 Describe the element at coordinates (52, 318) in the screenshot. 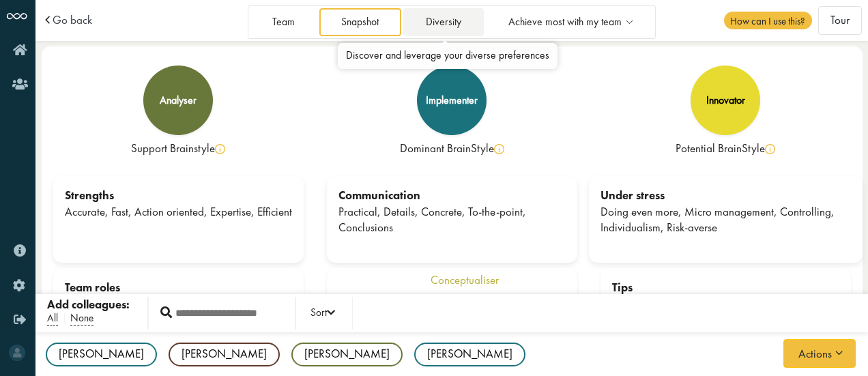

I see `span: All` at that location.